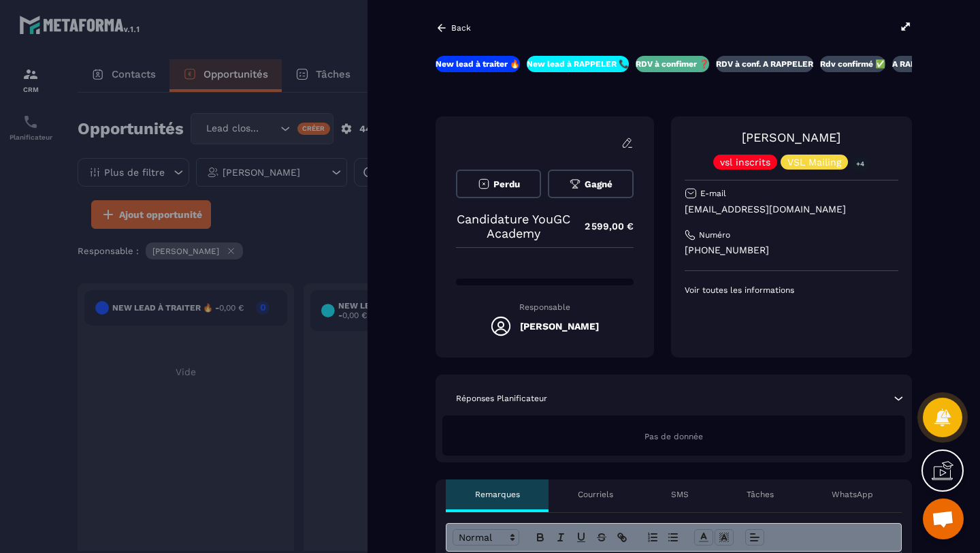 The height and width of the screenshot is (553, 980). I want to click on button: Perdu, so click(498, 183).